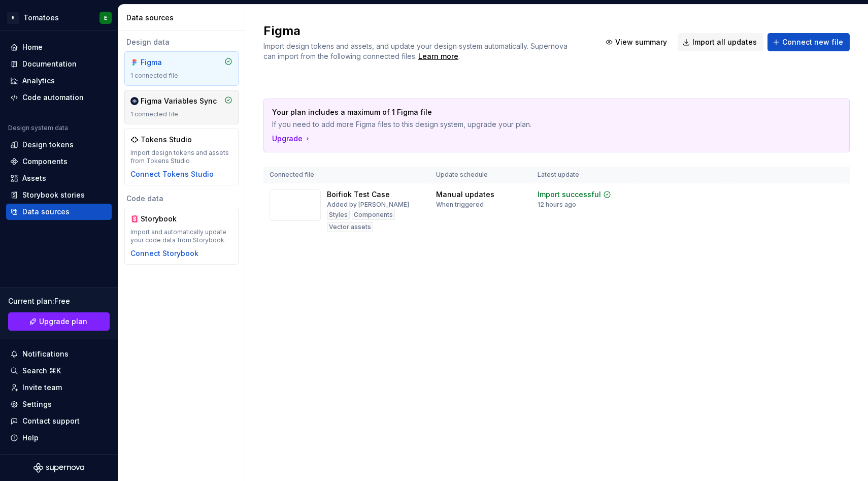 This screenshot has height=481, width=868. I want to click on div: Search ⌘K, so click(41, 371).